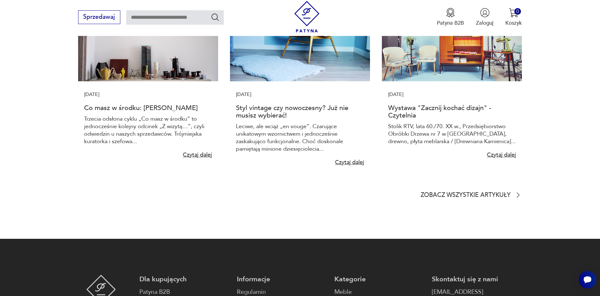  I want to click on p: Koszyk, so click(514, 23).